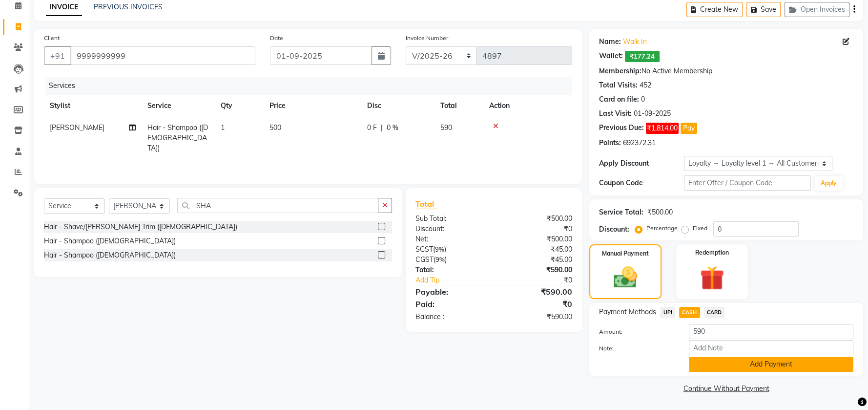  What do you see at coordinates (645, 85) in the screenshot?
I see `div: 452` at bounding box center [645, 85].